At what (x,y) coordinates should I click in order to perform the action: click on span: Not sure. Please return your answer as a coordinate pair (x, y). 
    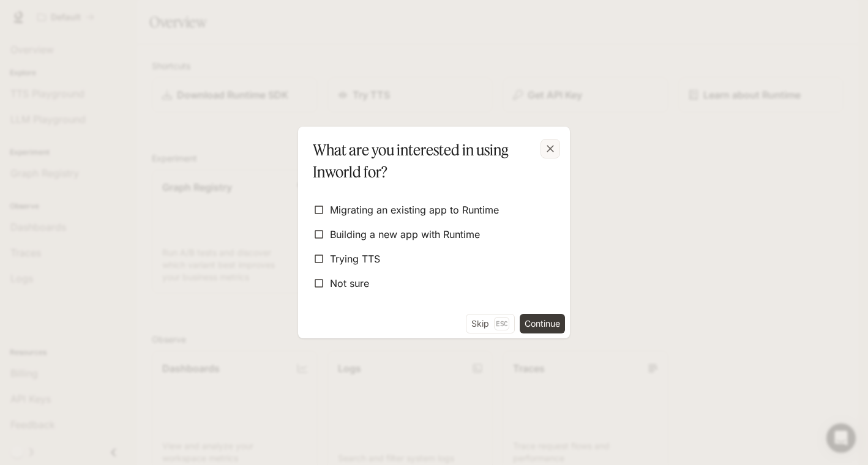
    Looking at the image, I should click on (349, 284).